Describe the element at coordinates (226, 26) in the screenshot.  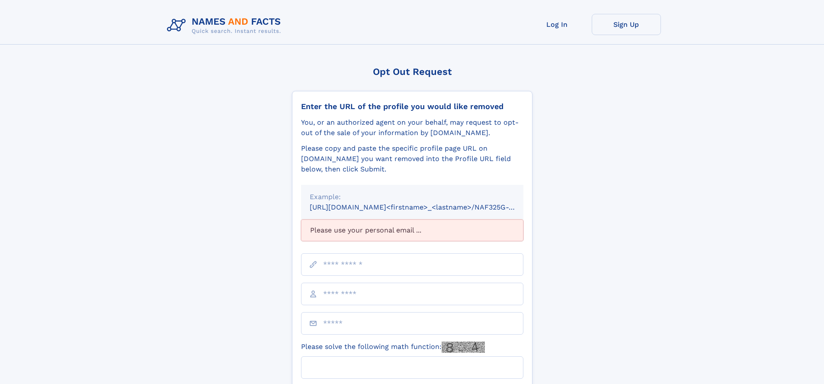
I see `img: Logo Names and Facts` at that location.